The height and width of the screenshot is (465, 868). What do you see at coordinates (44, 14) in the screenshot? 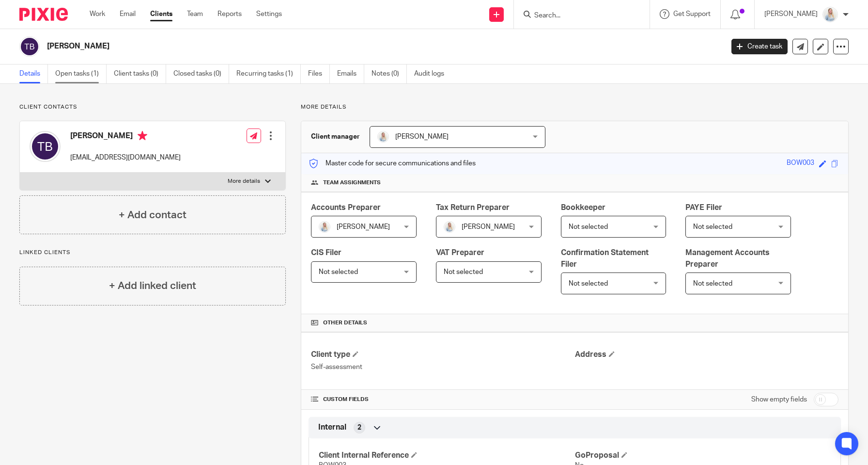
I see `img: Pixie` at bounding box center [44, 14].